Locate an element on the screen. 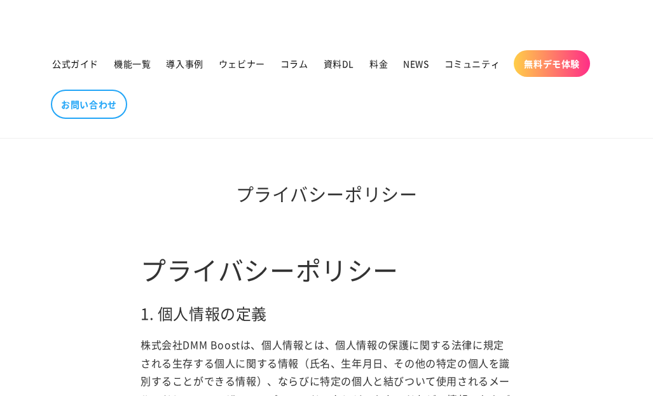 Image resolution: width=653 pixels, height=396 pixels. a: コラム is located at coordinates (294, 64).